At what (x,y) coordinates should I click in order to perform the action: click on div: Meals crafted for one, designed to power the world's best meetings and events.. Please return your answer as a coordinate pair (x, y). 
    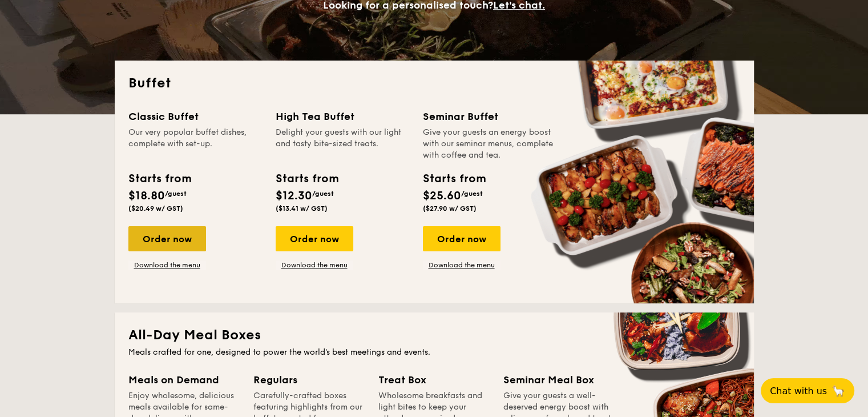
    Looking at the image, I should click on (434, 353).